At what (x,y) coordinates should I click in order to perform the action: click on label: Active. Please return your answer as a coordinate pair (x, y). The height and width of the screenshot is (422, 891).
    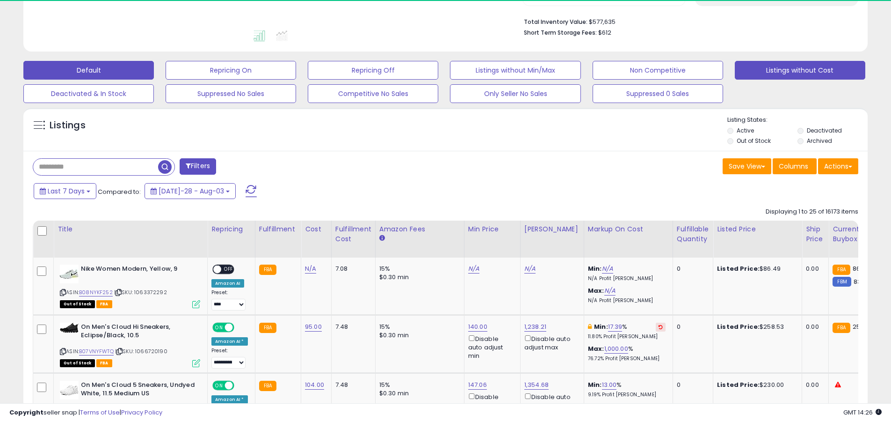
    Looking at the image, I should click on (745, 130).